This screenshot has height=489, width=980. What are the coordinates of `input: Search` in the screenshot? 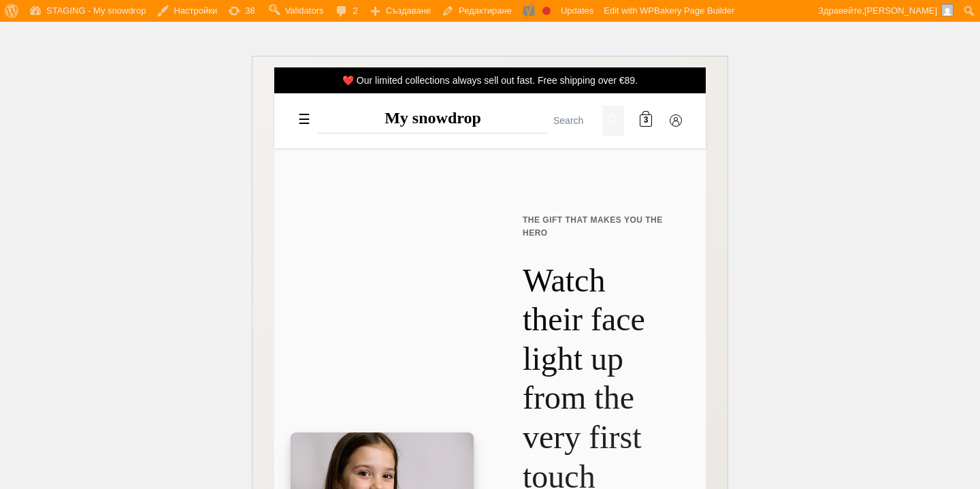 It's located at (575, 121).